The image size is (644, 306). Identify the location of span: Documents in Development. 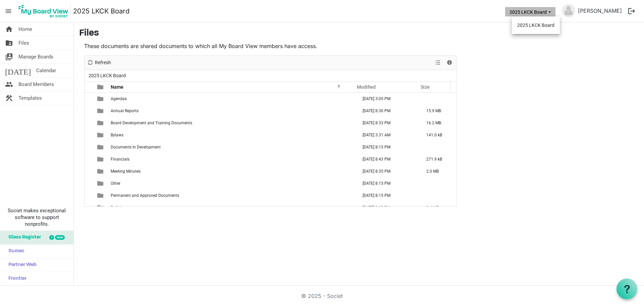
(135, 147).